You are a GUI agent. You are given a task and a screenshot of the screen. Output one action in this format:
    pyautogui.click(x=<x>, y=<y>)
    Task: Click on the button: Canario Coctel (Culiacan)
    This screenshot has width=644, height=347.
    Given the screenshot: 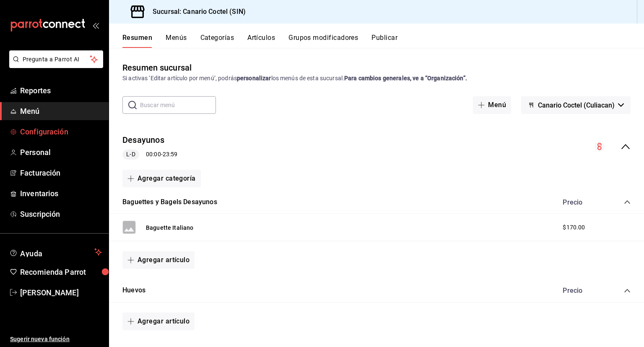 What is the action you would take?
    pyautogui.click(x=576, y=105)
    